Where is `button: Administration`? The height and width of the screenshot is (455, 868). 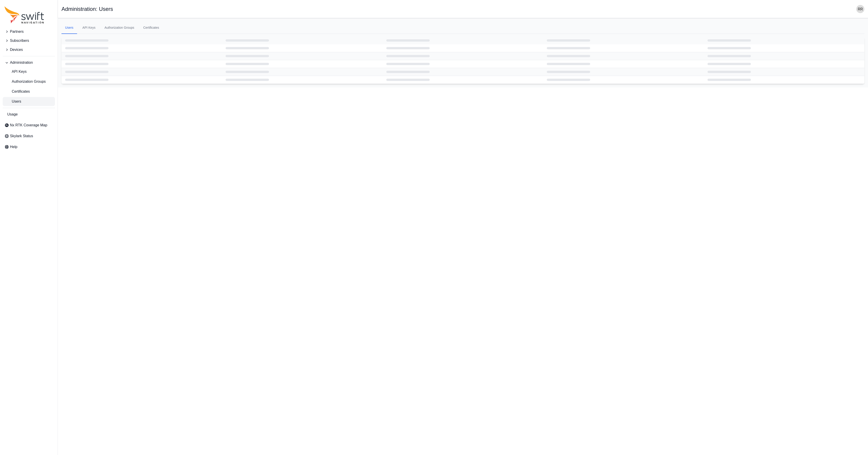
button: Administration is located at coordinates (29, 63).